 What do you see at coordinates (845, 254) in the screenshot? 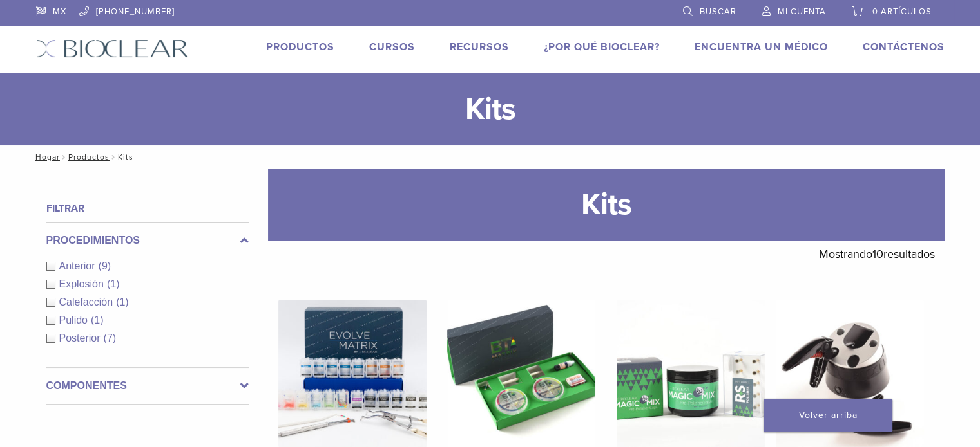
I see `font: Mostrando` at bounding box center [845, 254].